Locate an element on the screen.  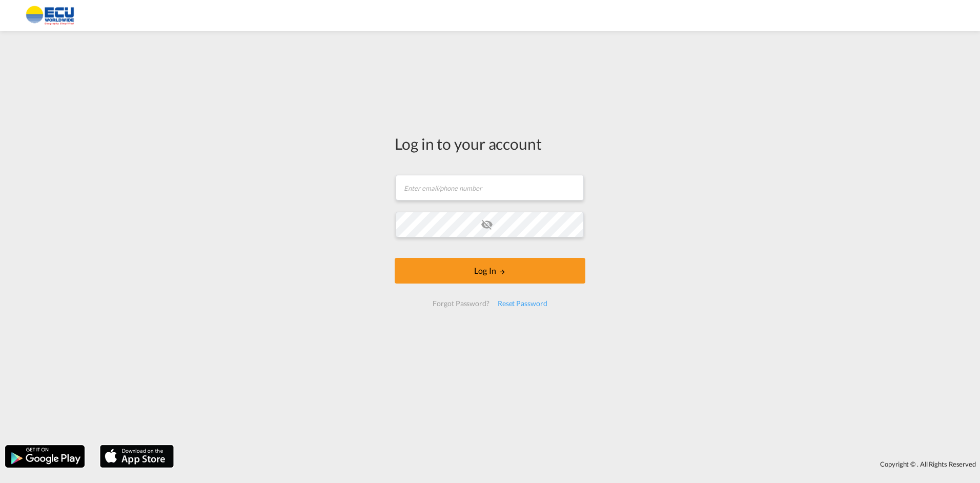
div: Log in to your account is located at coordinates (490, 143).